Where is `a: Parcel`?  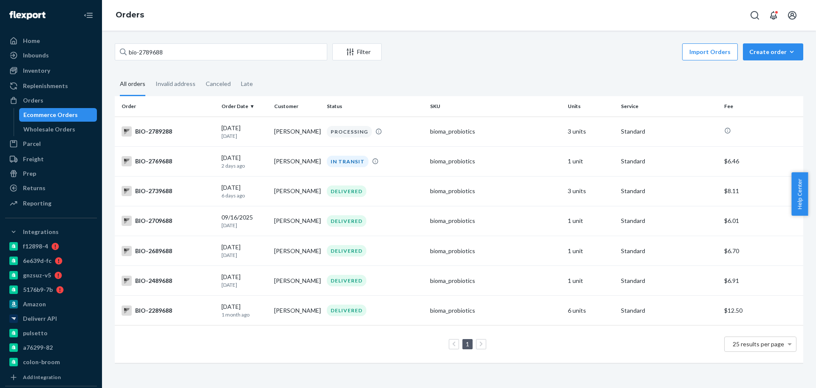 a: Parcel is located at coordinates (51, 144).